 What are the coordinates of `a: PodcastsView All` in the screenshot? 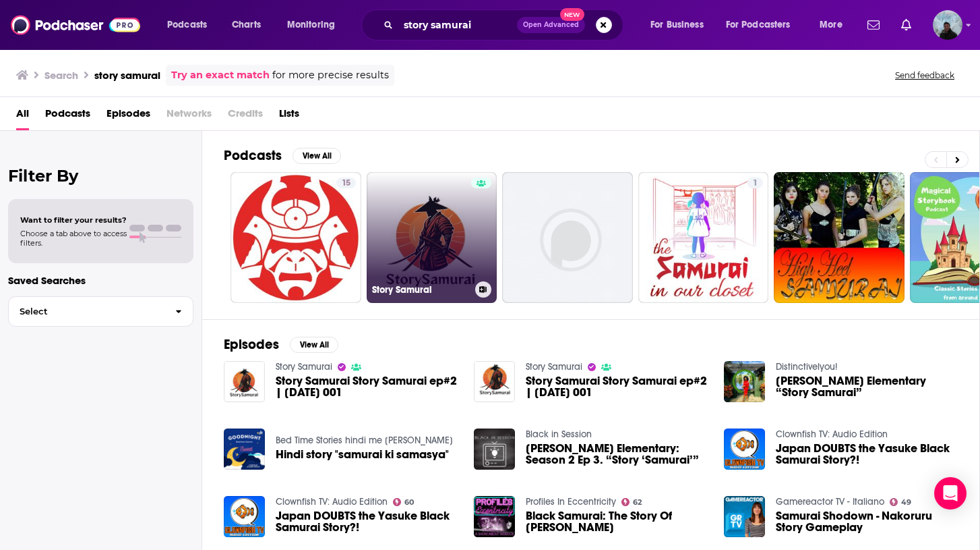 It's located at (282, 155).